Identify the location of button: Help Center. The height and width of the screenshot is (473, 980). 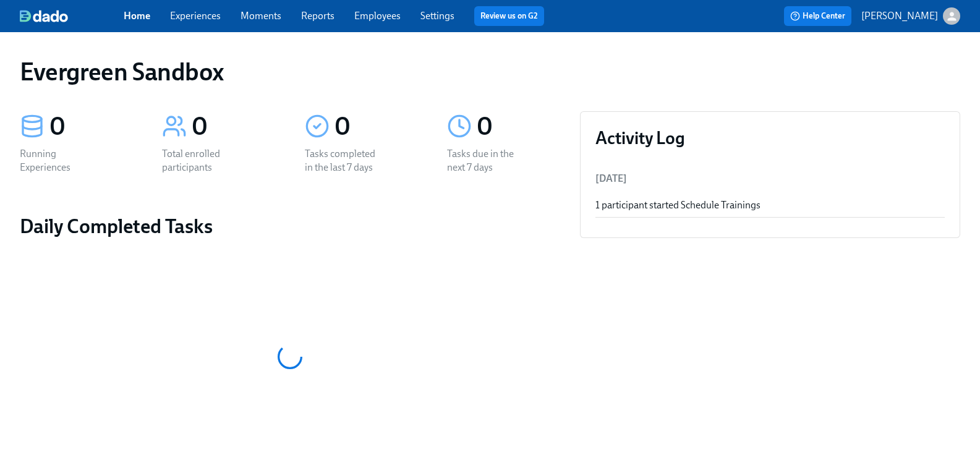
(817, 16).